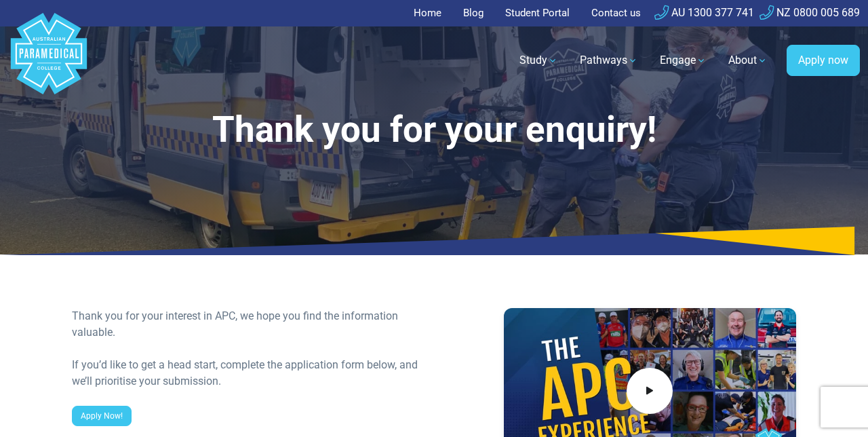  What do you see at coordinates (49, 61) in the screenshot?
I see `a: Australian Paramedical College` at bounding box center [49, 61].